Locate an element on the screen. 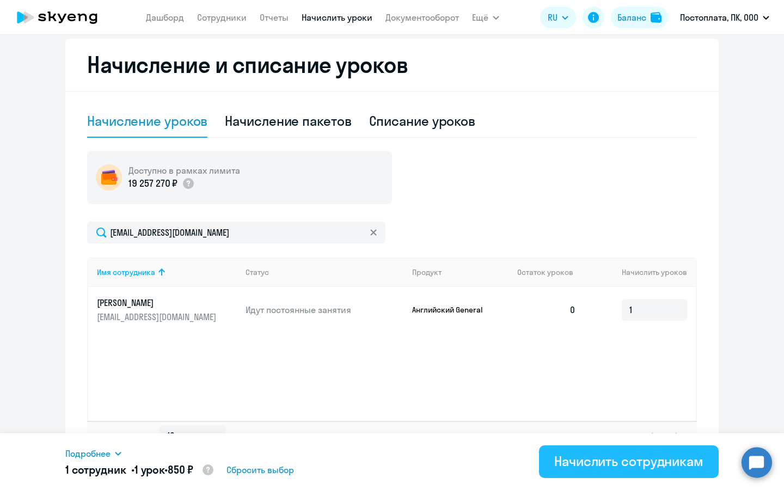 The width and height of the screenshot is (784, 490). td: 0 is located at coordinates (546, 310).